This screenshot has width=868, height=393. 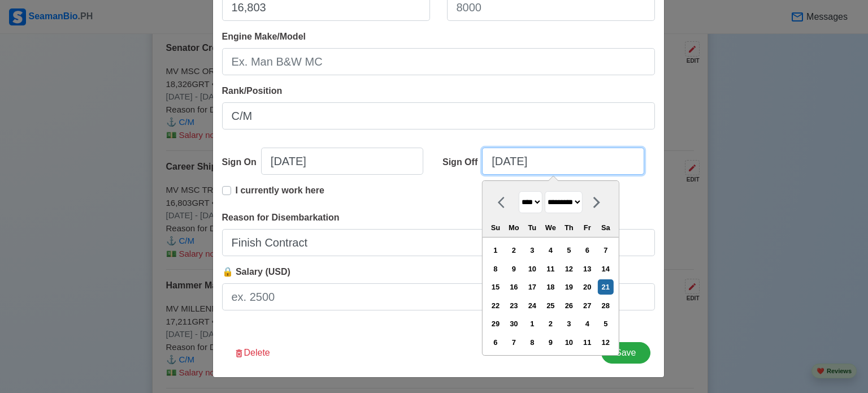 What do you see at coordinates (439, 297) in the screenshot?
I see `input: ex. 2500` at bounding box center [439, 297].